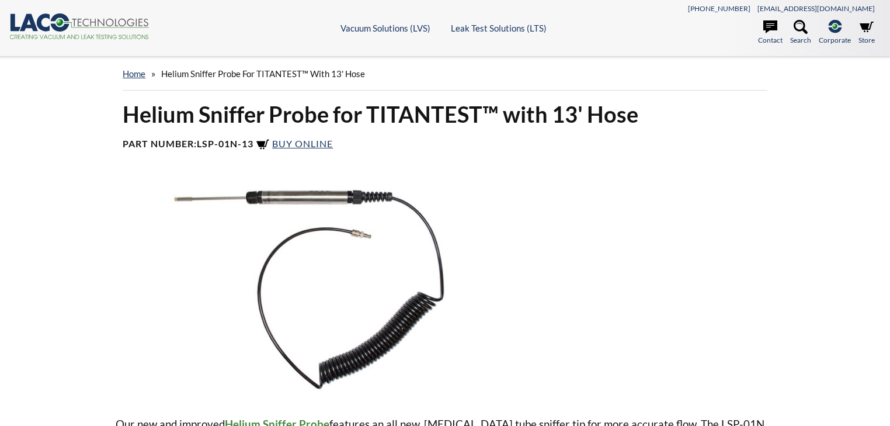  Describe the element at coordinates (263, 74) in the screenshot. I see `span: Helium Sniffer Probe for TITANTEST™ with 13' Hose` at that location.